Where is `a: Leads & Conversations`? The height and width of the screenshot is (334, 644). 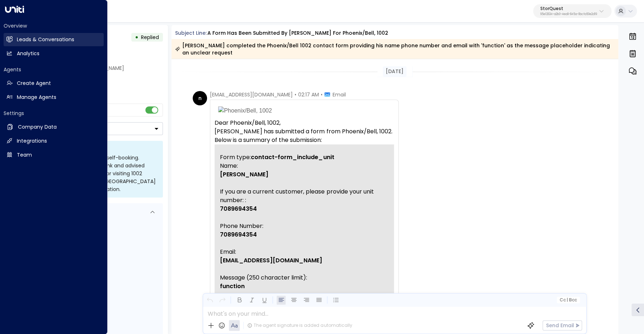 a: Leads & Conversations is located at coordinates (53, 40).